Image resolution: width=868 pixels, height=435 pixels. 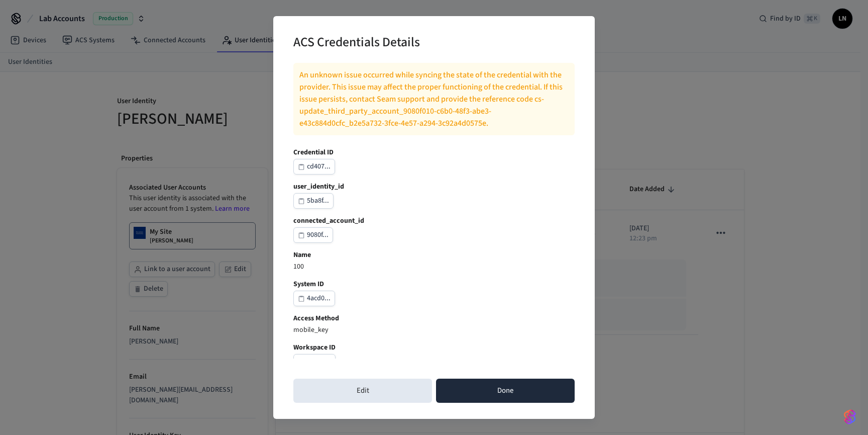 I want to click on button: Edit, so click(x=363, y=390).